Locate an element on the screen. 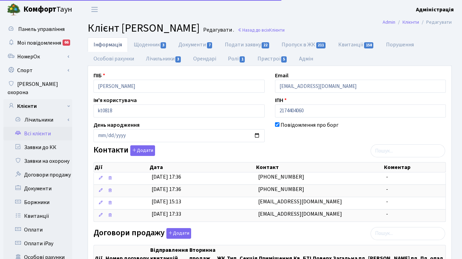  a: Пропуск в ЖК is located at coordinates (304, 45).